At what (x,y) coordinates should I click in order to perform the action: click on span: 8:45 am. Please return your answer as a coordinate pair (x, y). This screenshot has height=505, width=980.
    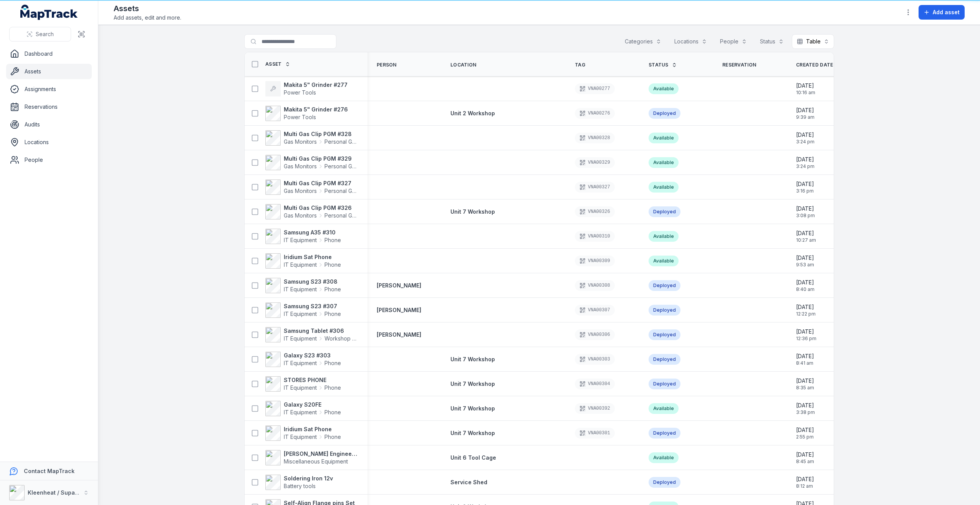
    Looking at the image, I should click on (805, 461).